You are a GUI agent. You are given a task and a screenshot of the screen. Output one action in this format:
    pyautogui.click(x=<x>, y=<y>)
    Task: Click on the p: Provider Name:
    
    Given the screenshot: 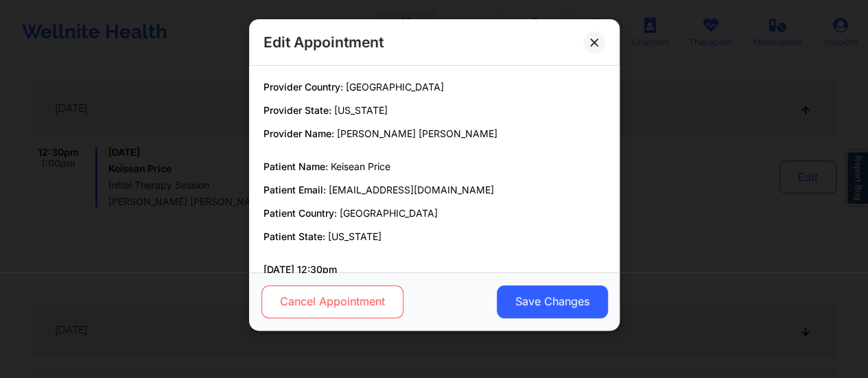 What is the action you would take?
    pyautogui.click(x=434, y=134)
    